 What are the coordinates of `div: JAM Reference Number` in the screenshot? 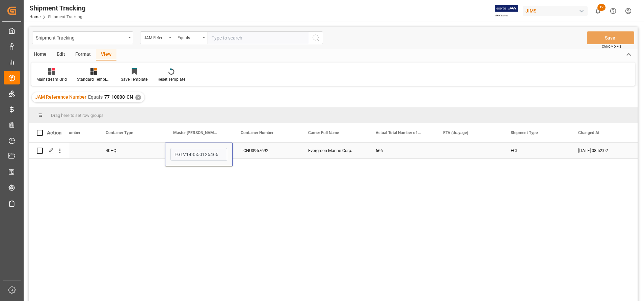 It's located at (155, 37).